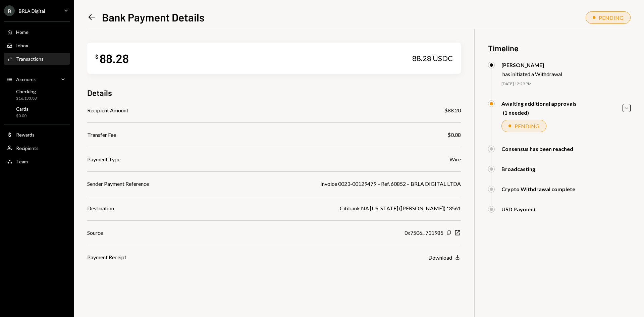 The height and width of the screenshot is (317, 644). Describe the element at coordinates (455, 159) in the screenshot. I see `div: Wire` at that location.